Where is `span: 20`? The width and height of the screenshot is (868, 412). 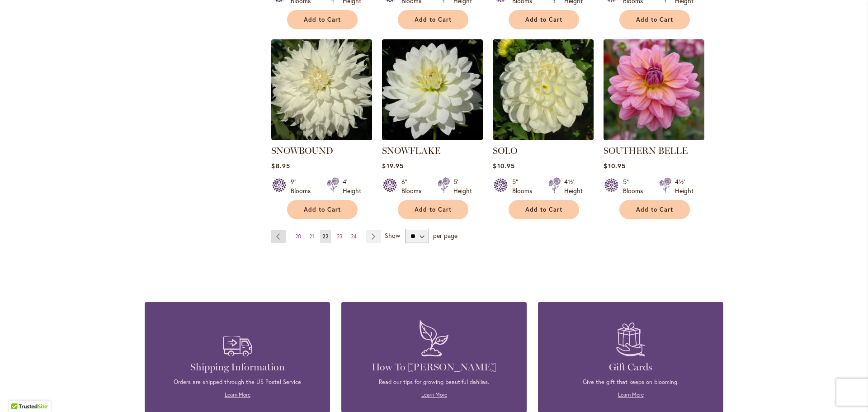
span: 20 is located at coordinates (298, 236).